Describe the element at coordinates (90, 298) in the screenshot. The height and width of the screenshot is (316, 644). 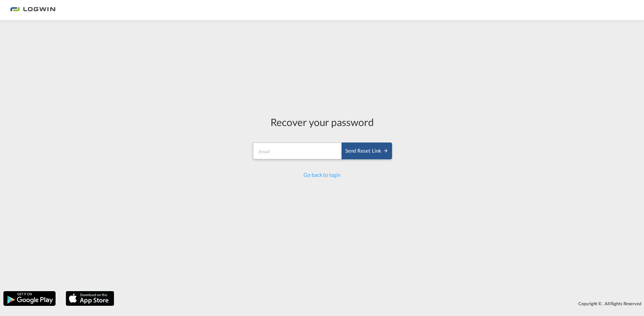
I see `img: apple.png` at that location.